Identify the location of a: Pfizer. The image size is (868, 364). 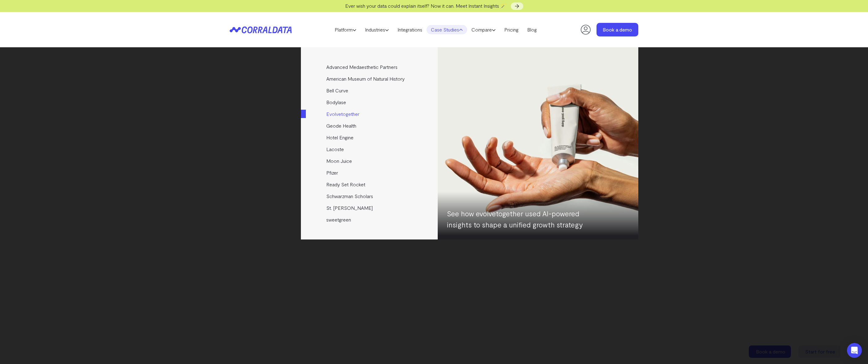
(369, 173).